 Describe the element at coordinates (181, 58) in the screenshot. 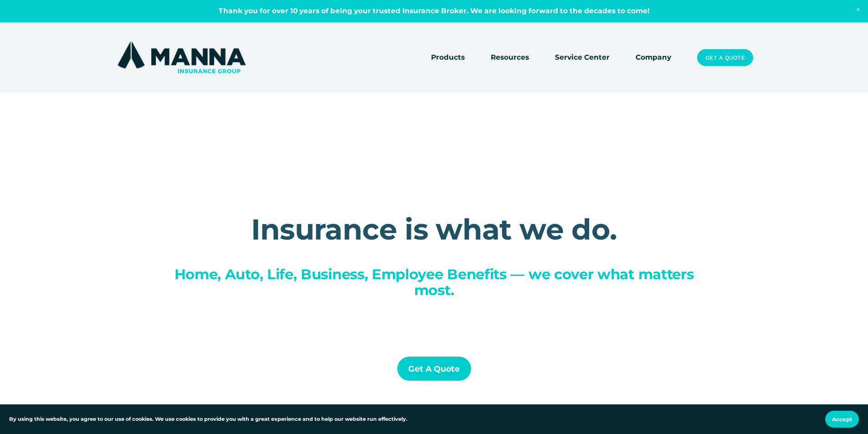

I see `img: Manna Insurance Group` at that location.